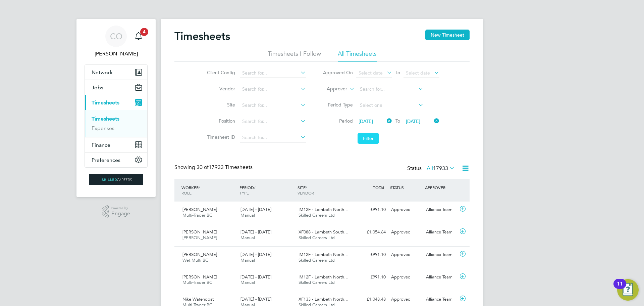 The width and height of the screenshot is (644, 306). I want to click on span: Engage, so click(121, 214).